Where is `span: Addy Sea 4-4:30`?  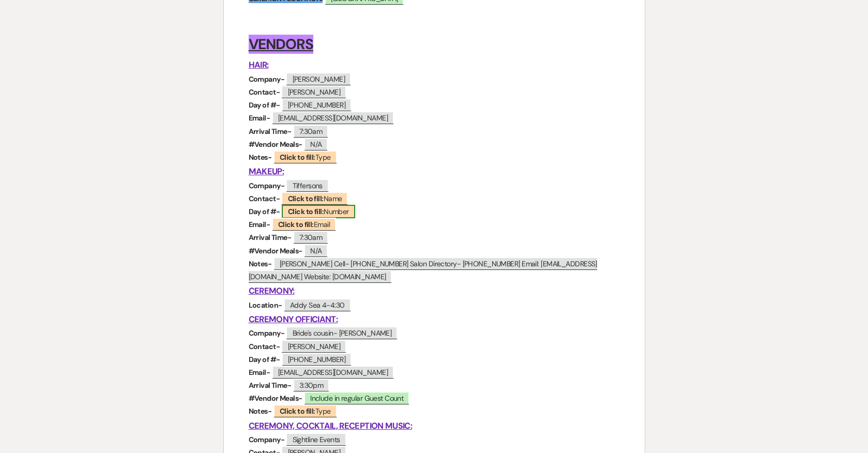 span: Addy Sea 4-4:30 is located at coordinates (317, 305).